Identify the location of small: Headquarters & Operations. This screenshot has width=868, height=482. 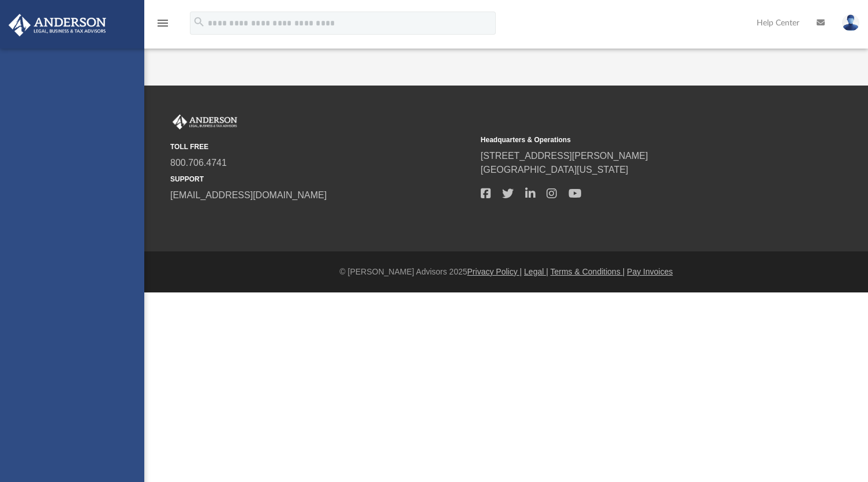
(632, 140).